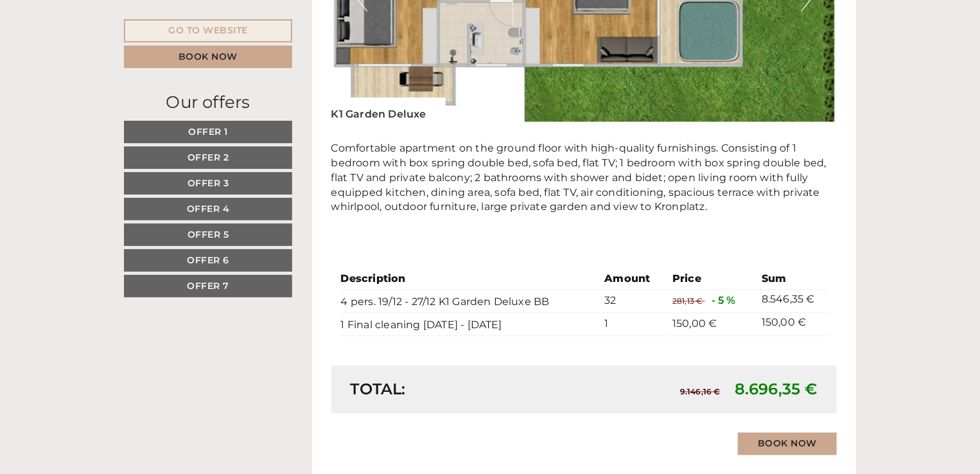  Describe the element at coordinates (463, 390) in the screenshot. I see `div: Total:` at that location.